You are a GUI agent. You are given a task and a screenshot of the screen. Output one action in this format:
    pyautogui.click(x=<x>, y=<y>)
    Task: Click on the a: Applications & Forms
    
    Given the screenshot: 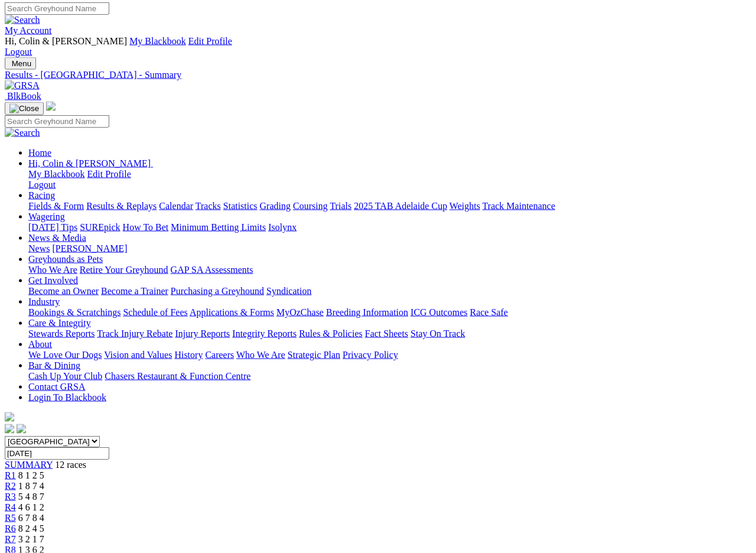 What is the action you would take?
    pyautogui.click(x=231, y=312)
    